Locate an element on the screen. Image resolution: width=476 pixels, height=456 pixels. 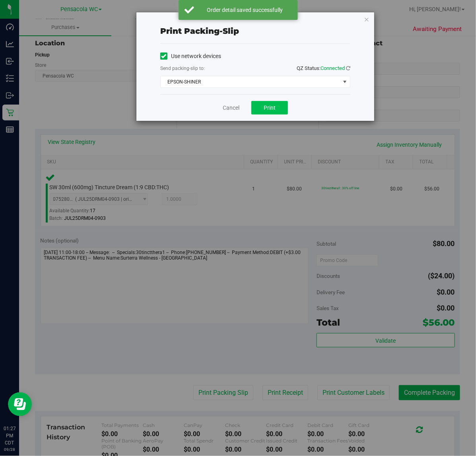
span: Print is located at coordinates (270, 108).